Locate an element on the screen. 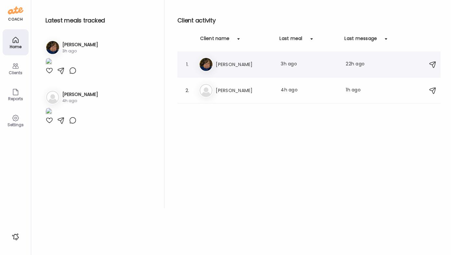  div: Client name is located at coordinates (215, 40).